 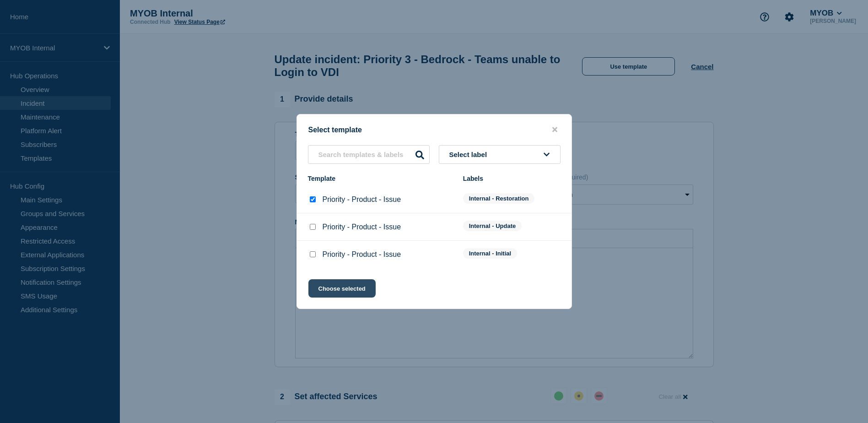 I want to click on span: Internal - Restoration, so click(x=499, y=198).